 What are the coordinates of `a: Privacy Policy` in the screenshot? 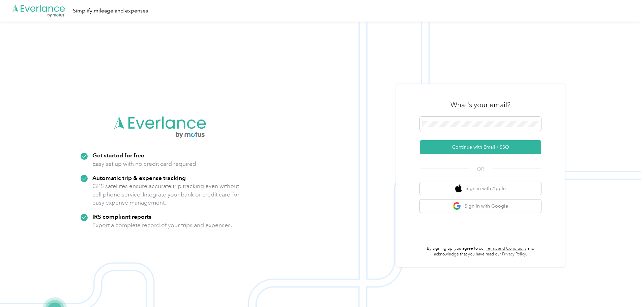 It's located at (514, 254).